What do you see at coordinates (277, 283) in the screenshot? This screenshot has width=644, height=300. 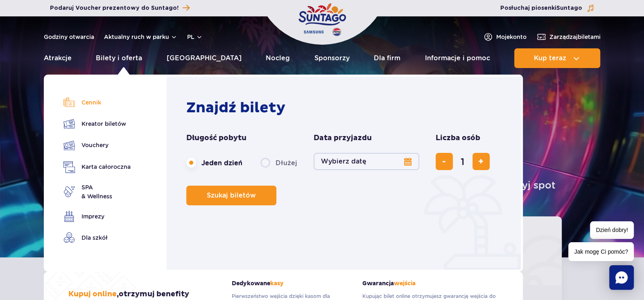 I see `span: kasy` at bounding box center [277, 283].